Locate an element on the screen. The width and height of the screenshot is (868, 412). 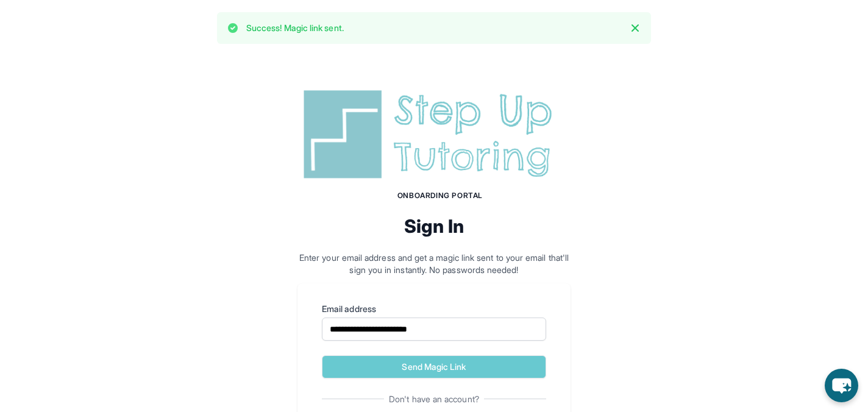
p: Success! Magic link sent. is located at coordinates (295, 28).